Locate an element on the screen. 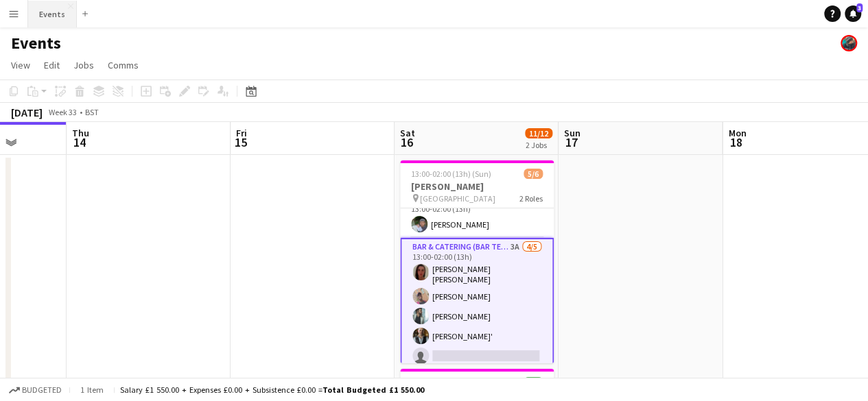 Image resolution: width=868 pixels, height=401 pixels. span: View is located at coordinates (21, 66).